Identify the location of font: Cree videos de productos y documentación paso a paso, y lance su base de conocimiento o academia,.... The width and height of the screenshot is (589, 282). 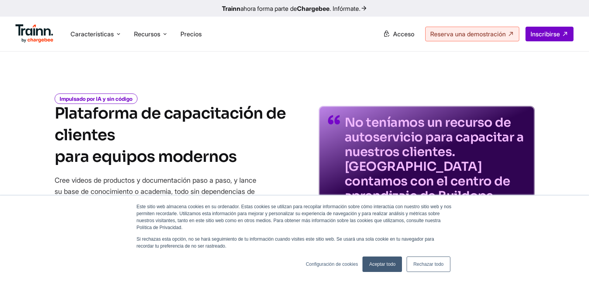
(155, 192).